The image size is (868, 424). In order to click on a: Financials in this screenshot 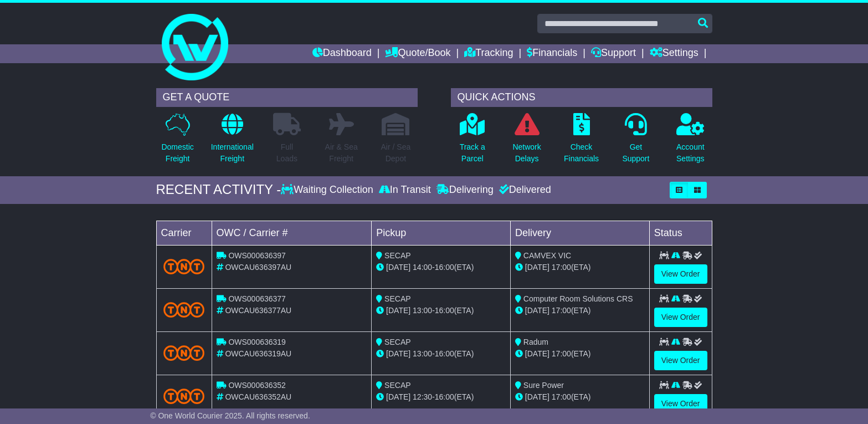, I will do `click(552, 54)`.